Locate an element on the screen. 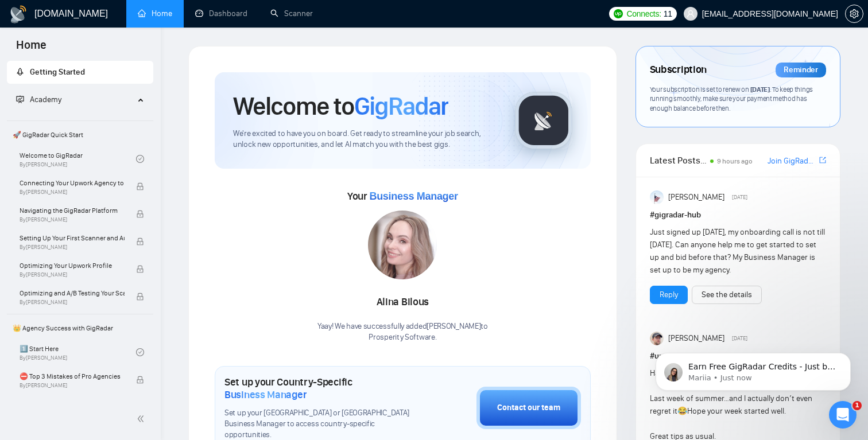 The image size is (868, 440). span: ⛔ Top 3 Mistakes of Pro Agencies is located at coordinates (72, 376).